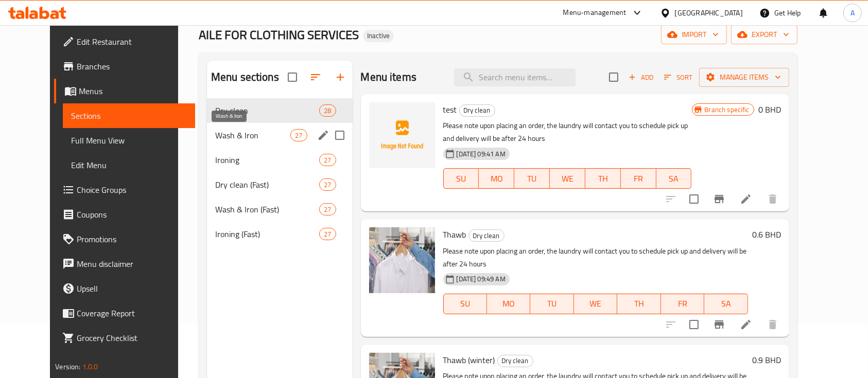 Image resolution: width=868 pixels, height=378 pixels. Describe the element at coordinates (292, 77) in the screenshot. I see `span: Select all sections` at that location.